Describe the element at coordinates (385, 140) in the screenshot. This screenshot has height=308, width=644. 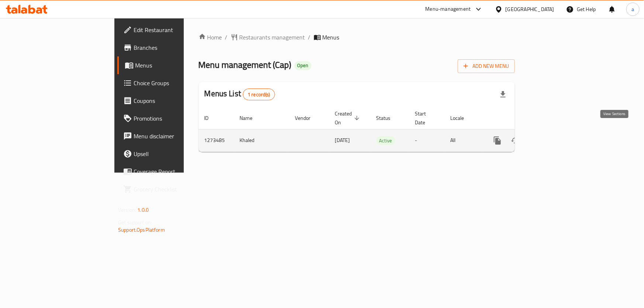
I see `span: Active` at that location.